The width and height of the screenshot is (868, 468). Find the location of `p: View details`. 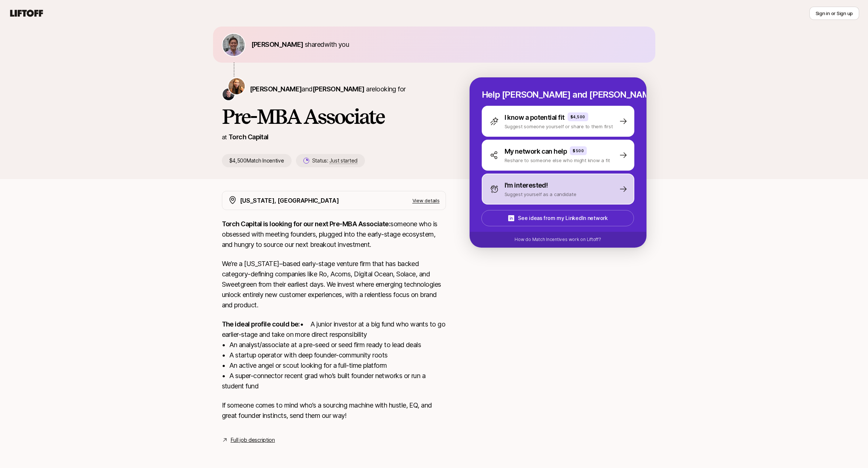

p: View details is located at coordinates (426, 200).